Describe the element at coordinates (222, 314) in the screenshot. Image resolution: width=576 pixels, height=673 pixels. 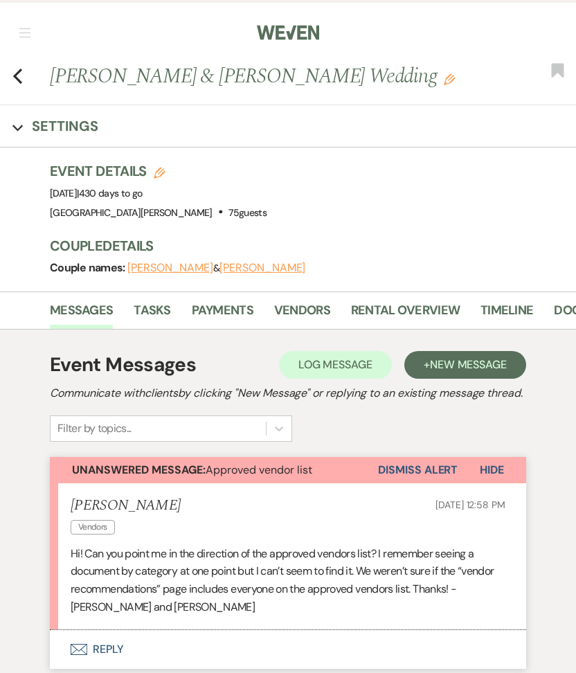
I see `a: Payments` at that location.